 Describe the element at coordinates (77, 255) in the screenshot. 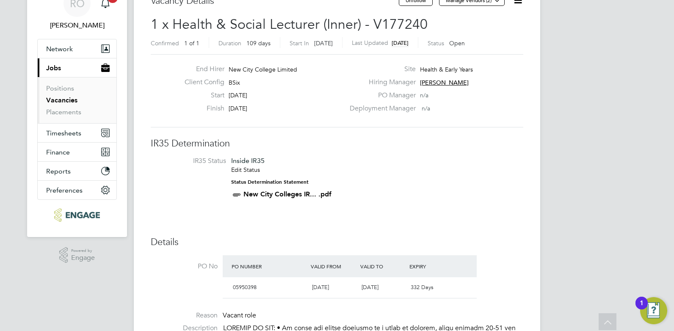

I see `a: Powered byEngage` at that location.